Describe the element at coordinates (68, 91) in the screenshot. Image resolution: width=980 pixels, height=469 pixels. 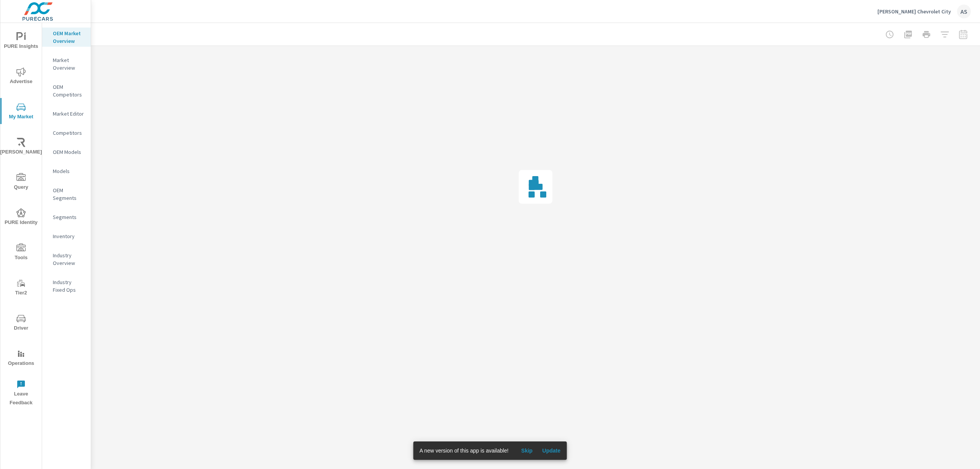
I see `p: OEM Competitors` at that location.